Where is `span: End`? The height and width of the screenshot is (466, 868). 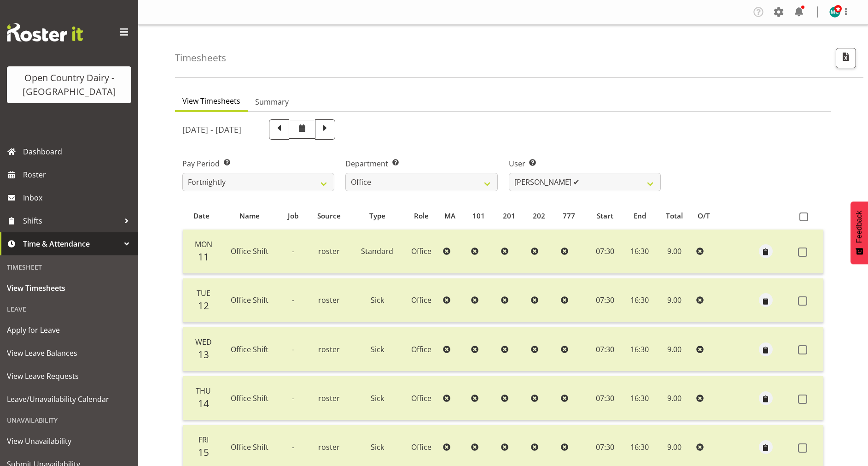 span: End is located at coordinates (640, 216).